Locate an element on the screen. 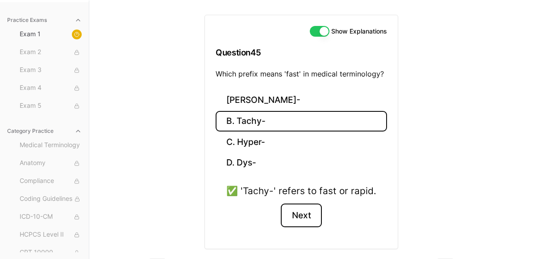 This screenshot has width=558, height=259. button: Exam 1 is located at coordinates (50, 34).